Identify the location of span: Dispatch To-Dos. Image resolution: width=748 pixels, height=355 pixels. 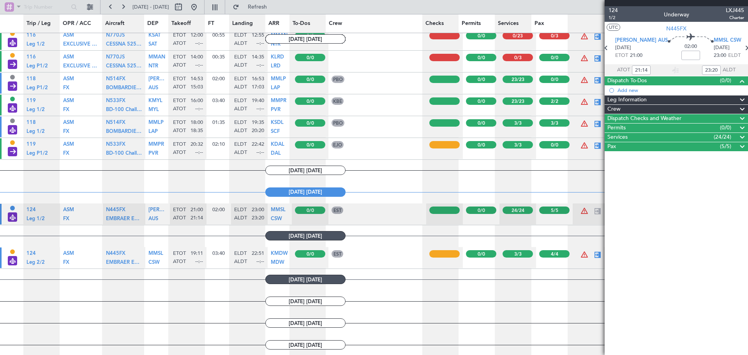
(627, 81).